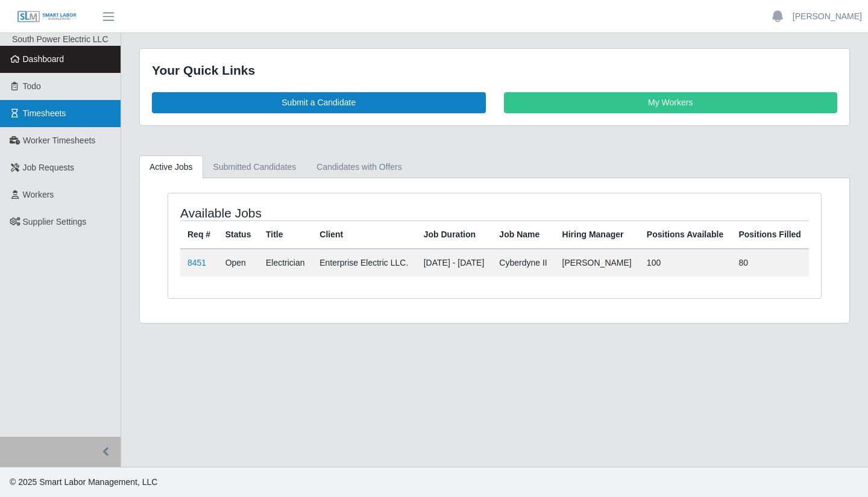  Describe the element at coordinates (238, 234) in the screenshot. I see `th: Status` at that location.